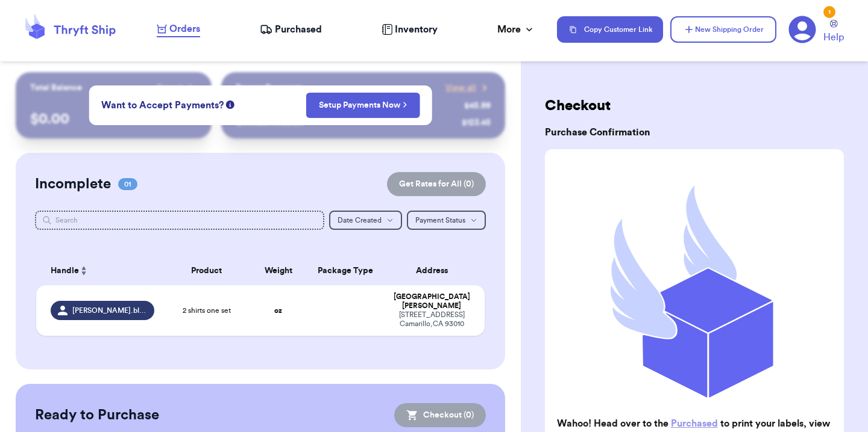 Image resolution: width=868 pixels, height=432 pixels. I want to click on th: Address, so click(436, 271).